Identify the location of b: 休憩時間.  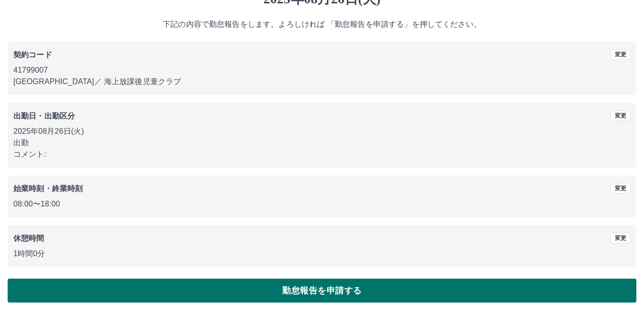
(29, 238).